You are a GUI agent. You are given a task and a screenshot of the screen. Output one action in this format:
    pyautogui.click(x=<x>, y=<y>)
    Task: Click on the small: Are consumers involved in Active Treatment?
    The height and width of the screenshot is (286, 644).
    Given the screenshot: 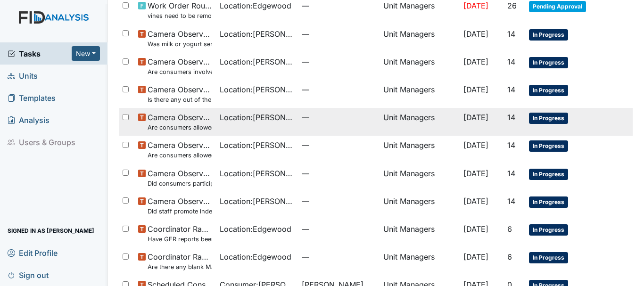 What is the action you would take?
    pyautogui.click(x=180, y=71)
    